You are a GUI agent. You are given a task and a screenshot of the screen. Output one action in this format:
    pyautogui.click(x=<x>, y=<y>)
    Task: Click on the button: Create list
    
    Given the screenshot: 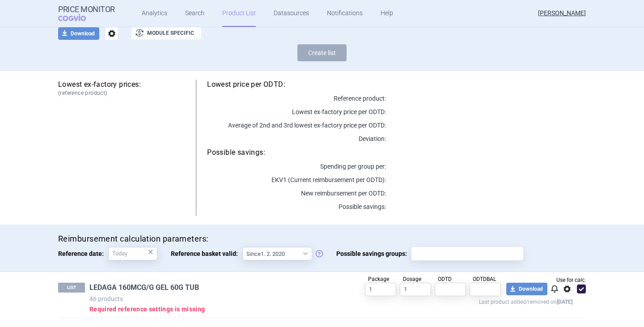 What is the action you would take?
    pyautogui.click(x=322, y=53)
    